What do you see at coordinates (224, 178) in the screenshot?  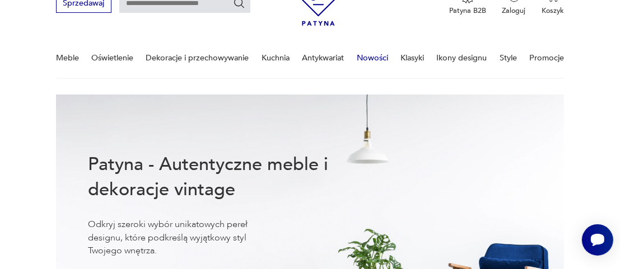 I see `h1: Patyna - Autentyczne meble i dekoracje vintage` at bounding box center [224, 178].